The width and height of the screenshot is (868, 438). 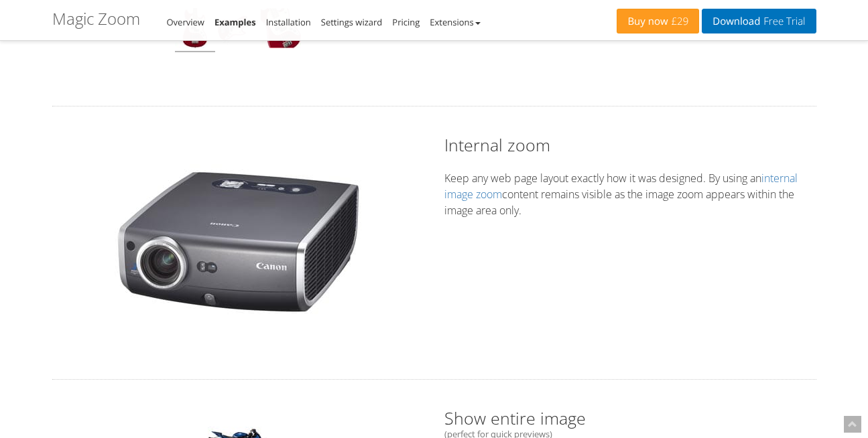 I want to click on img: Internal zoom example, so click(x=238, y=239).